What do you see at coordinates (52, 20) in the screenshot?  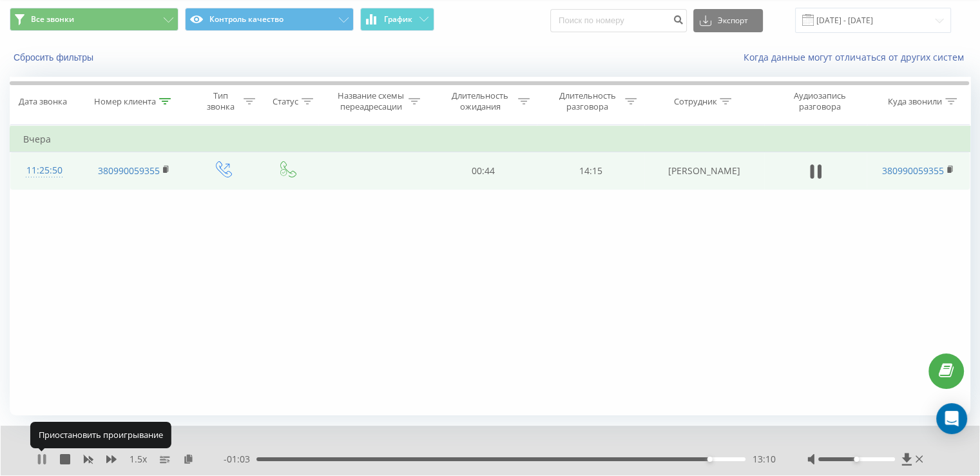 I see `span: Все звонки` at bounding box center [52, 20].